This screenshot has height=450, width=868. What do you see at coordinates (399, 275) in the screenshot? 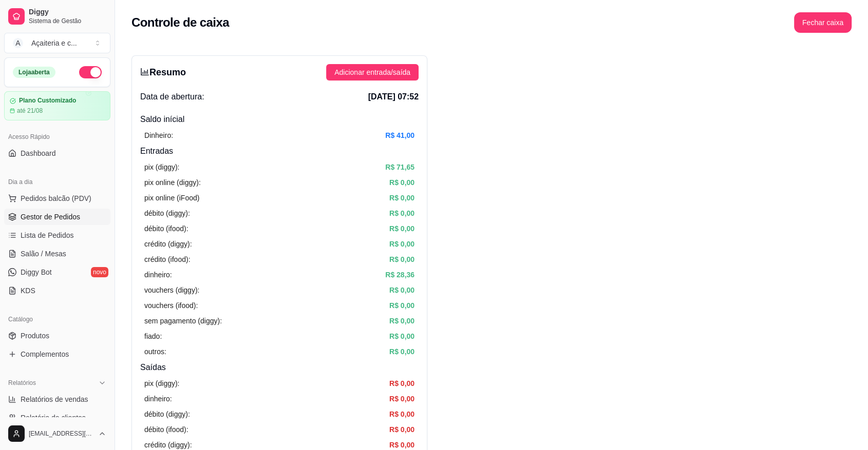
I see `article: R$ 28,36` at bounding box center [399, 275].